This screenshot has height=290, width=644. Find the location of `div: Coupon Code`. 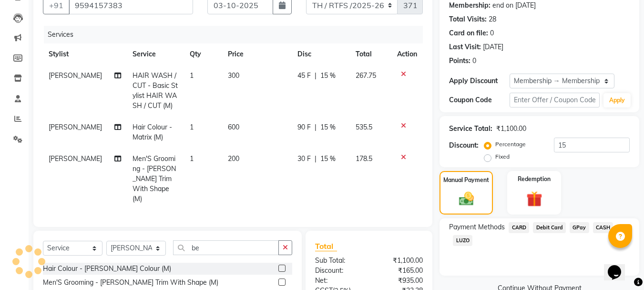

div: Coupon Code is located at coordinates (480, 100).